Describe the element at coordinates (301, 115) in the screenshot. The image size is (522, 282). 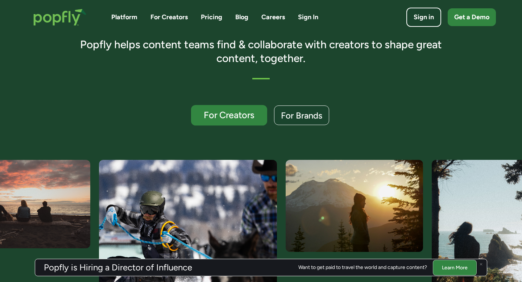
I see `a: For Brands` at that location.